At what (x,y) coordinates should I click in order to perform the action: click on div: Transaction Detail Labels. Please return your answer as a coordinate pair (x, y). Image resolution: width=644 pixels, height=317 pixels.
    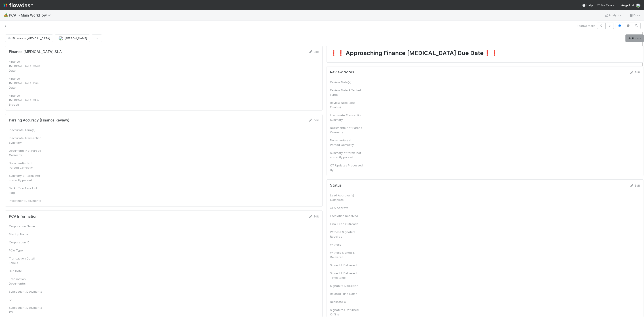
    Looking at the image, I should click on (26, 260).